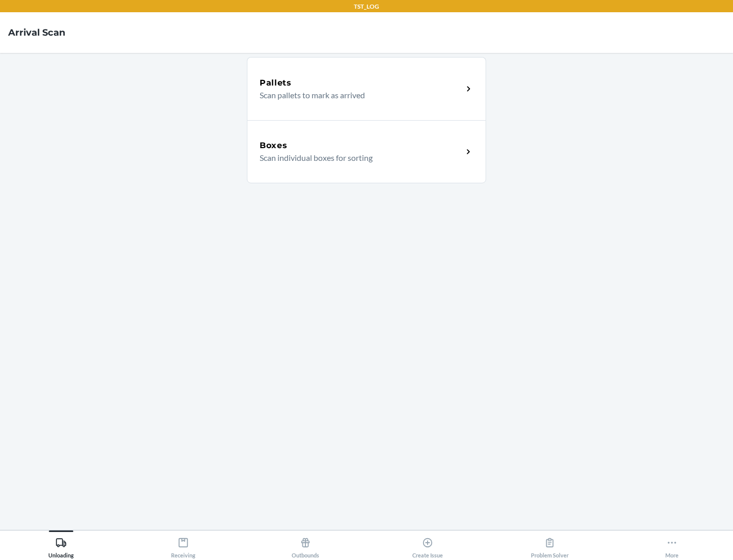  What do you see at coordinates (274, 146) in the screenshot?
I see `h5: Boxes` at bounding box center [274, 146].